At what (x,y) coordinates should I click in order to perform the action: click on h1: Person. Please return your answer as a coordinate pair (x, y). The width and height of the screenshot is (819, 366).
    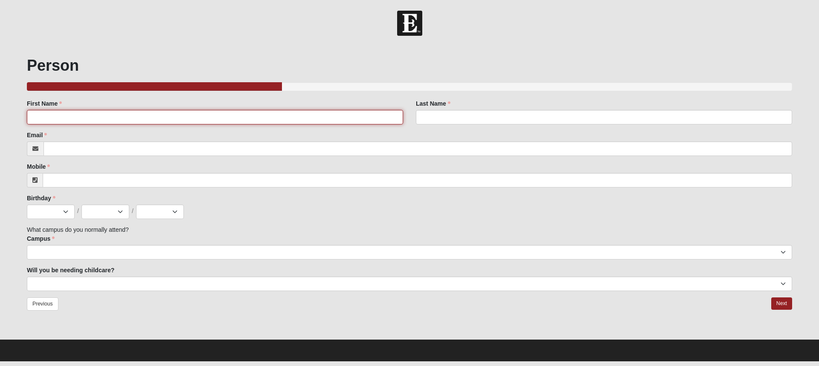
    Looking at the image, I should click on (409, 65).